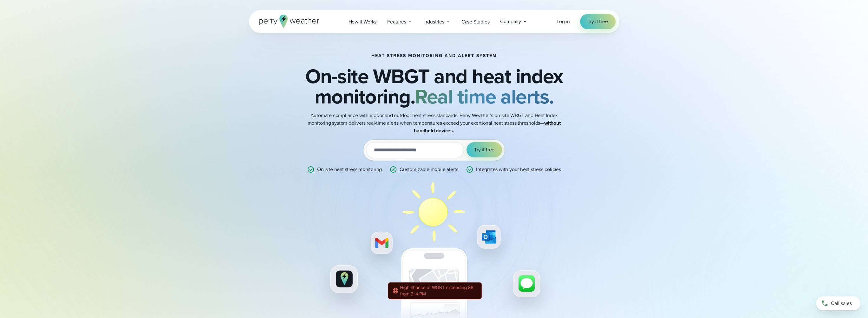 This screenshot has height=318, width=868. I want to click on span: Call sales, so click(842, 303).